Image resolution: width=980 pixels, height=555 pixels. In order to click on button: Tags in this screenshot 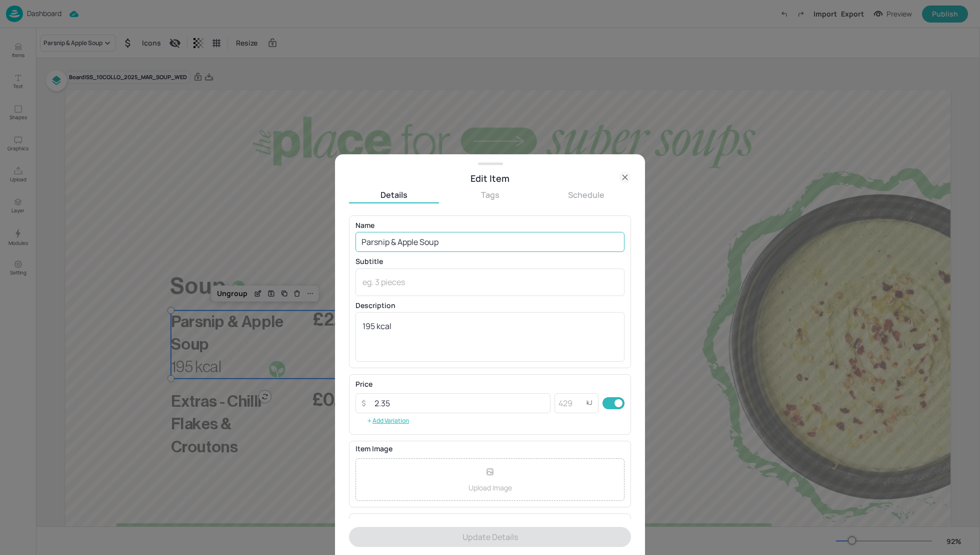, I will do `click(490, 195)`.